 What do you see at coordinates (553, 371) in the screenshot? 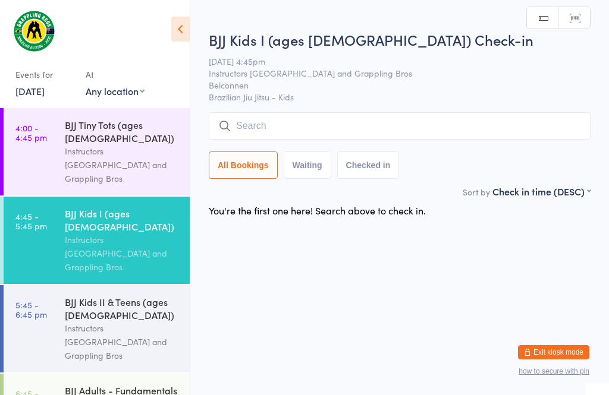
I see `button: how to secure with pin` at bounding box center [553, 371].